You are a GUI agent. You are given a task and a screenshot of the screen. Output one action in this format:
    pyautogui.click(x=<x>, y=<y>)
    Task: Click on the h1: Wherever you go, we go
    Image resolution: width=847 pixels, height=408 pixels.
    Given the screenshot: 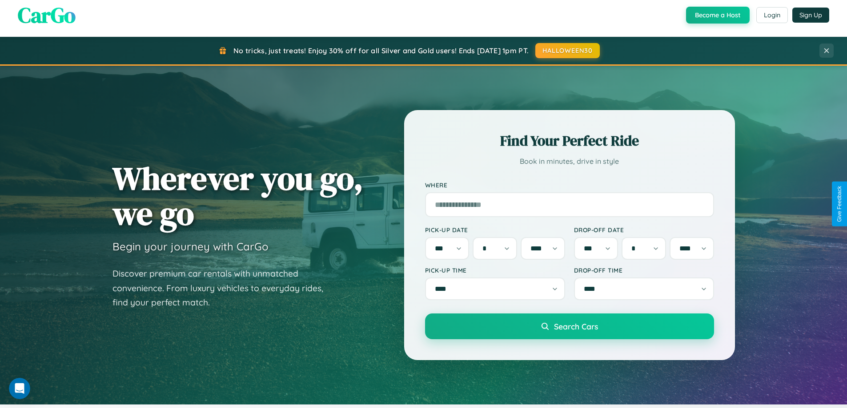 What is the action you would take?
    pyautogui.click(x=238, y=196)
    